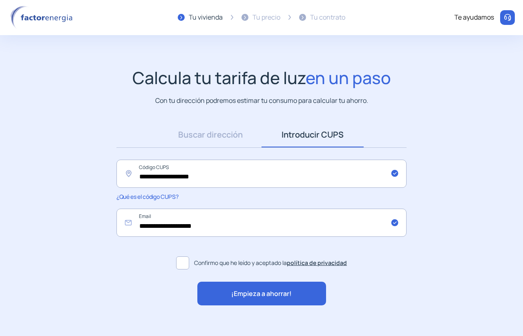  Describe the element at coordinates (261, 294) in the screenshot. I see `span: ¡Empieza a ahorrar!` at that location.